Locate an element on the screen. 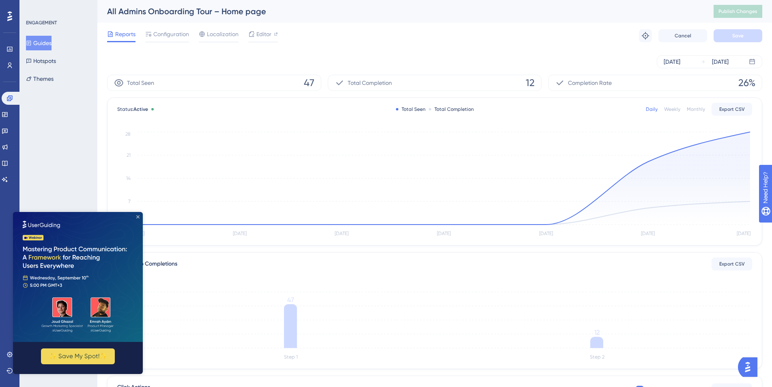  tspan: Step 1 is located at coordinates (291, 357).